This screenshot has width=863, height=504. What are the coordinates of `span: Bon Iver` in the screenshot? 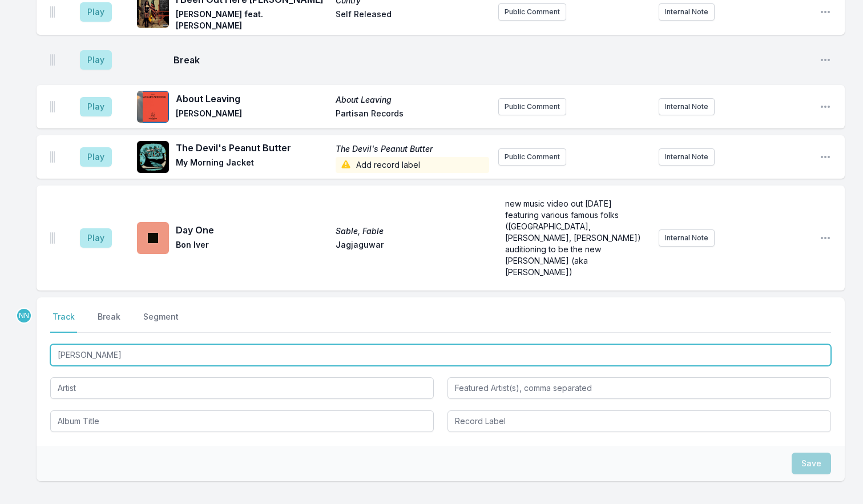 It's located at (252, 246).